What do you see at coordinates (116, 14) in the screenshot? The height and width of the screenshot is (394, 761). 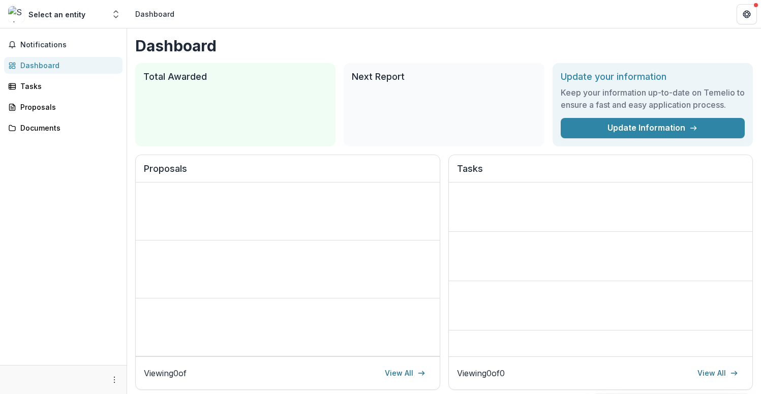 I see `button: Open entity switcher` at bounding box center [116, 14].